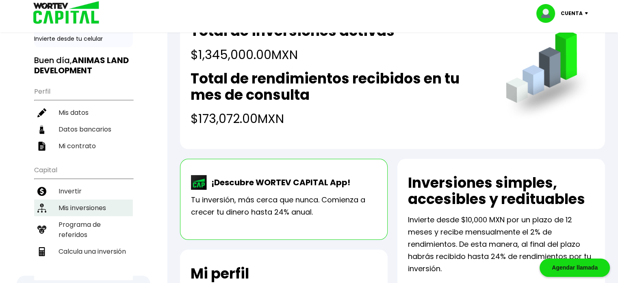  I want to click on li: Invertir, so click(83, 191).